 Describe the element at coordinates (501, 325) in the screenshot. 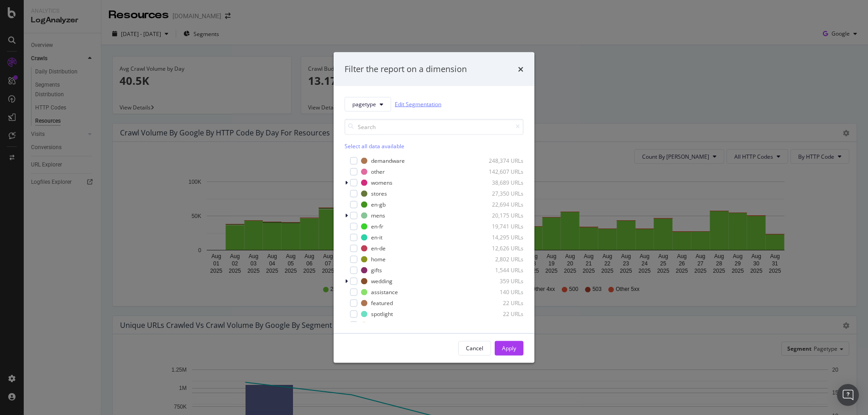

I see `div: 20 URLs` at that location.